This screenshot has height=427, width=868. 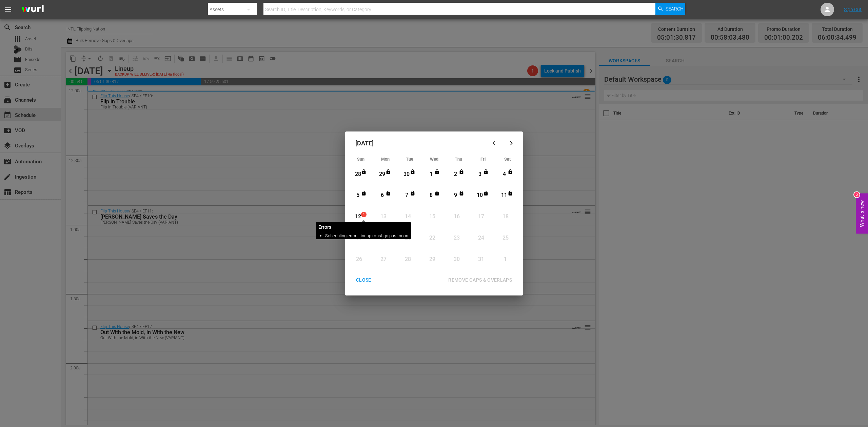 I want to click on span: 1, so click(x=364, y=215).